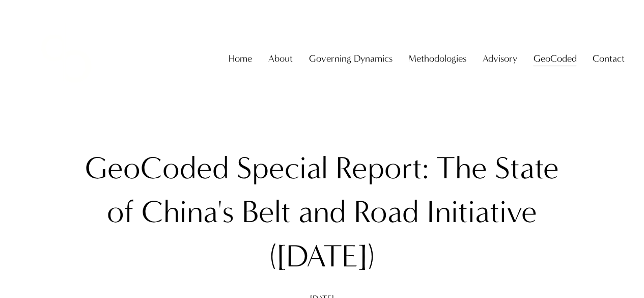 The image size is (644, 298). I want to click on a: Home, so click(240, 58).